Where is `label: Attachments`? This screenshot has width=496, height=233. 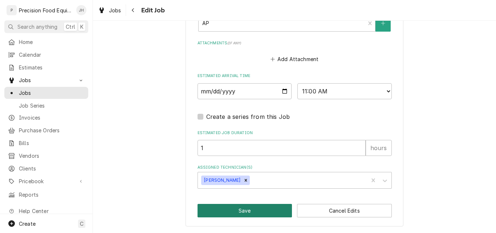
label: Attachments is located at coordinates (294, 43).